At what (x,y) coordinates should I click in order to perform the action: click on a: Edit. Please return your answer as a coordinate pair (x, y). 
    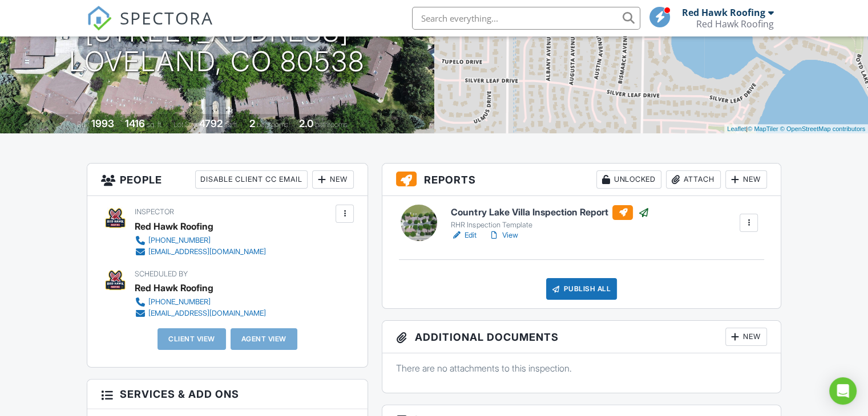
    Looking at the image, I should click on (463, 236).